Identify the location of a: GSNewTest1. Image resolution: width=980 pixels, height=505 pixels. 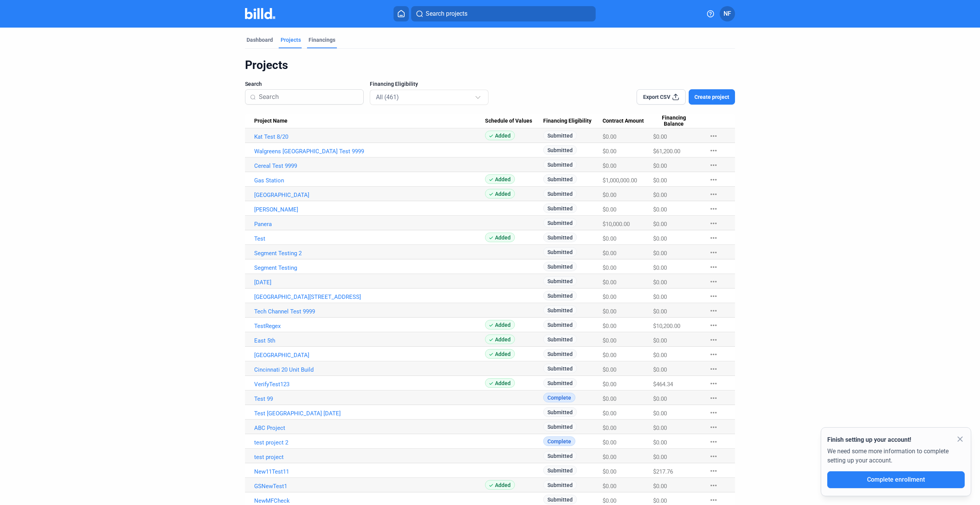
(369, 486).